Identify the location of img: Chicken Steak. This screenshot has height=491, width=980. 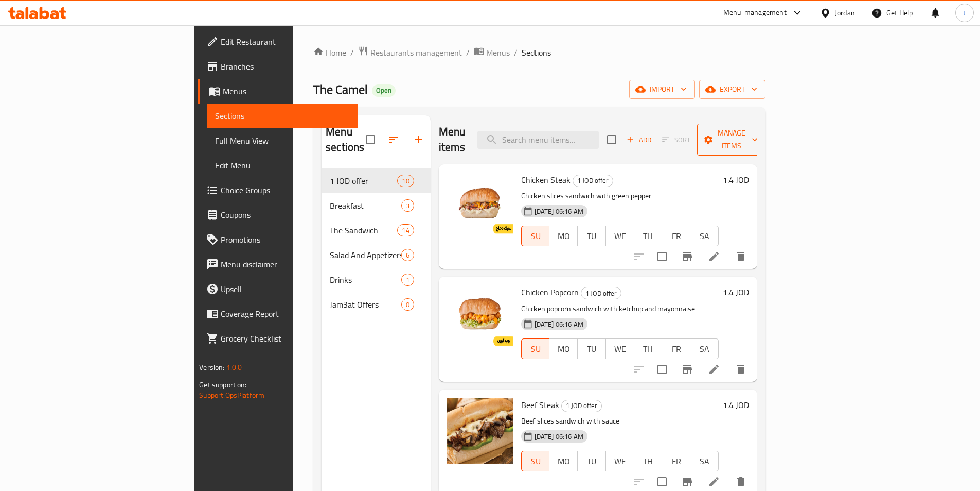
(480, 205).